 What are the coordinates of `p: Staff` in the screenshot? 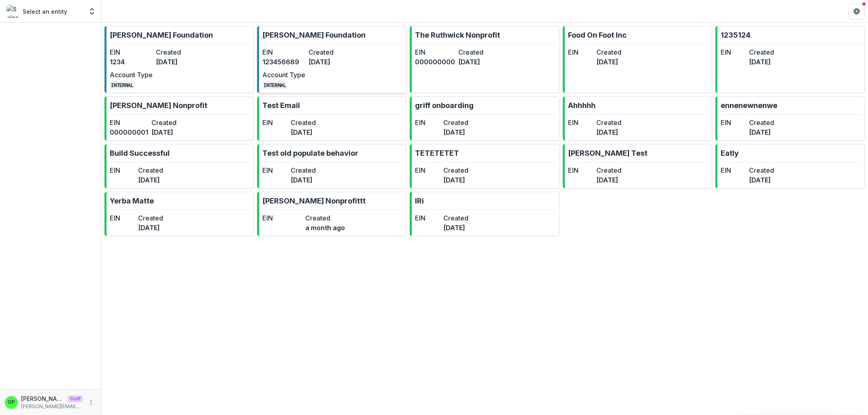 It's located at (75, 398).